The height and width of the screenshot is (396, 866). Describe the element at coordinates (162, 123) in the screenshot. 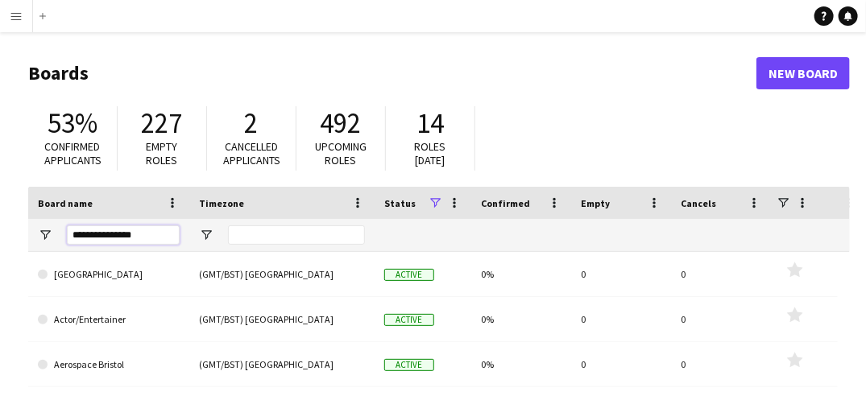

I see `span: 227` at that location.